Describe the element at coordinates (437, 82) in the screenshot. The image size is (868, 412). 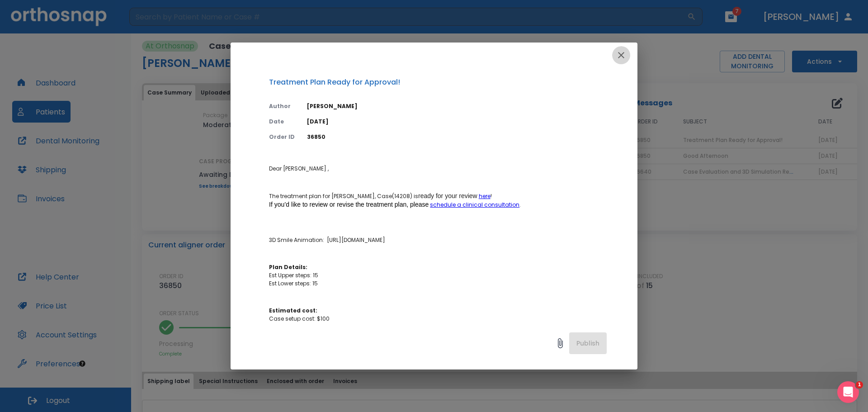
I see `p: Treatment Plan Ready for Approval!` at that location.